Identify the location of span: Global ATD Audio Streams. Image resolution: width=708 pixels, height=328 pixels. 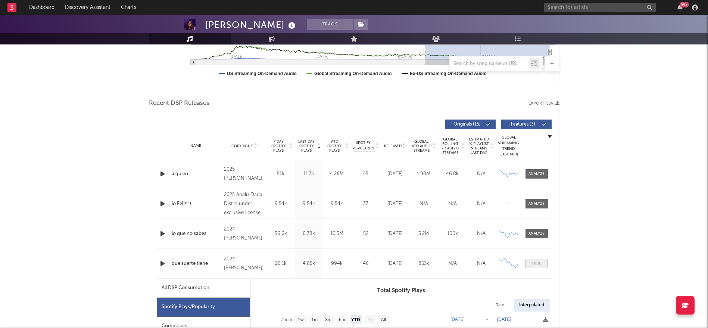
(421, 146).